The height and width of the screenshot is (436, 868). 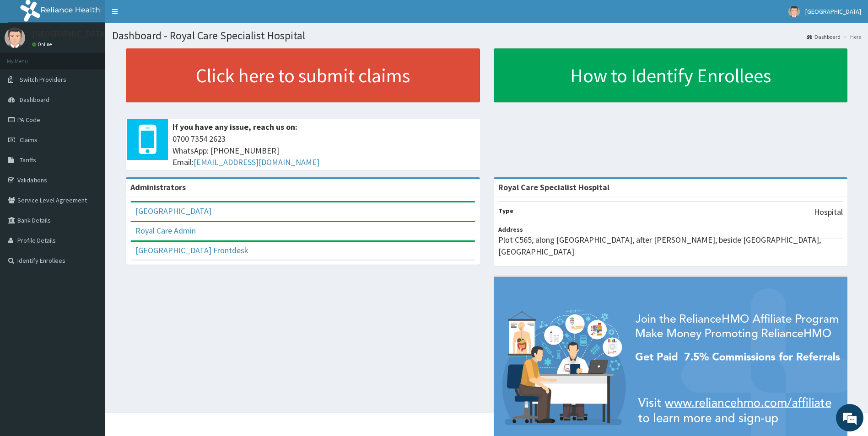 I want to click on p: Hospital, so click(x=828, y=213).